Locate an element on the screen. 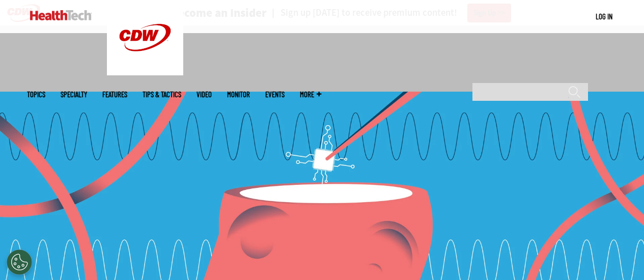 This screenshot has height=280, width=644. a: Features is located at coordinates (115, 94).